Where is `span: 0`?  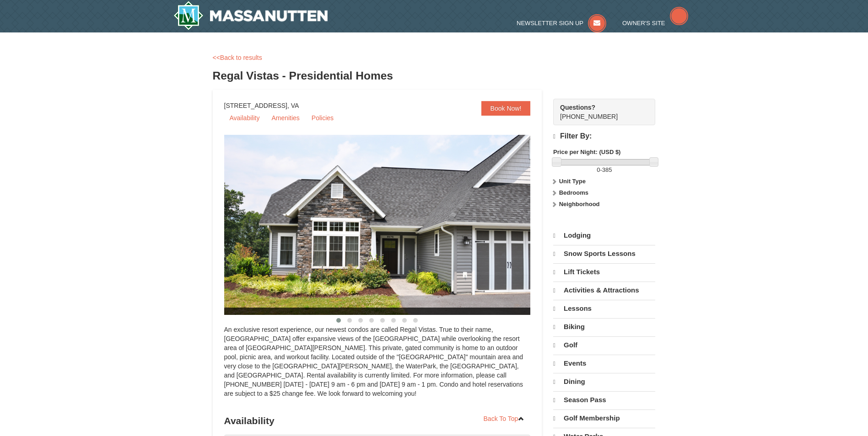 span: 0 is located at coordinates (598, 169).